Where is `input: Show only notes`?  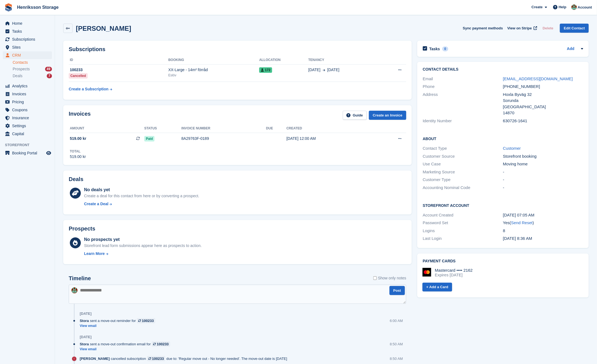
input: Show only notes is located at coordinates (375, 278).